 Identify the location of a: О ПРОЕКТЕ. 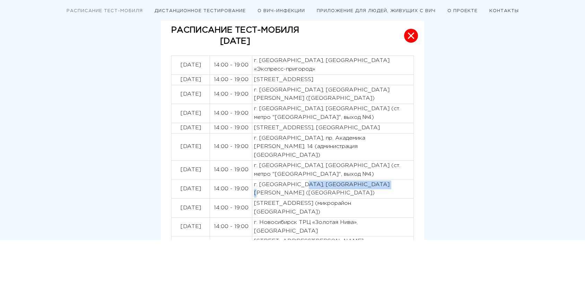
(462, 11).